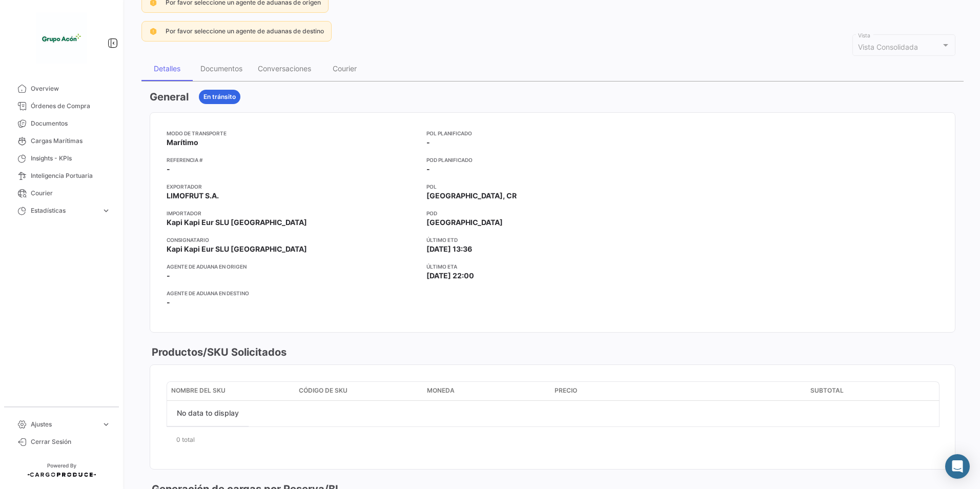  I want to click on span: LIMOFRUT S.A., so click(193, 196).